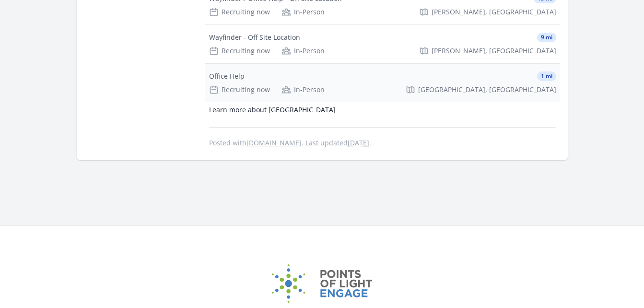 The width and height of the screenshot is (644, 308). What do you see at coordinates (383, 143) in the screenshot?
I see `p: Posted with . Last updated .` at bounding box center [383, 143].